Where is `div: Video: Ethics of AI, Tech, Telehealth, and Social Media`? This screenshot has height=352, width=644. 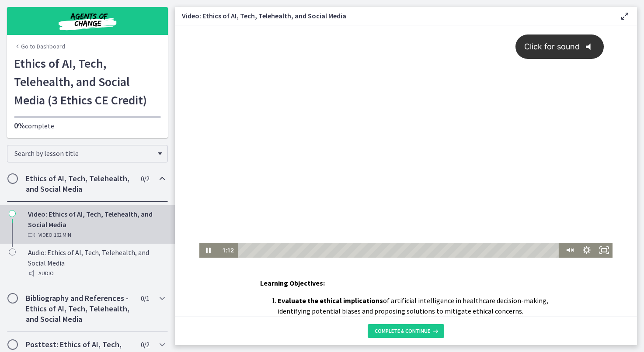
div: Video: Ethics of AI, Tech, Telehealth, and Social Media is located at coordinates (96, 225).